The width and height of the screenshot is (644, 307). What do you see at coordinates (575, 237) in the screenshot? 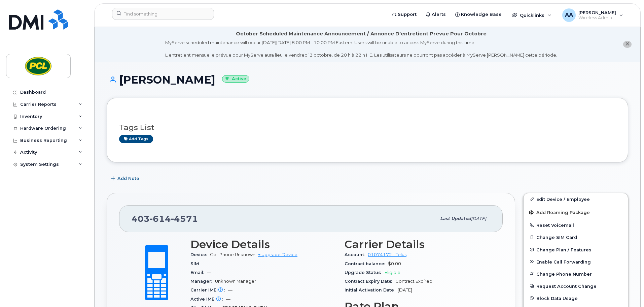
I see `button: Change SIM Card` at bounding box center [575, 237].